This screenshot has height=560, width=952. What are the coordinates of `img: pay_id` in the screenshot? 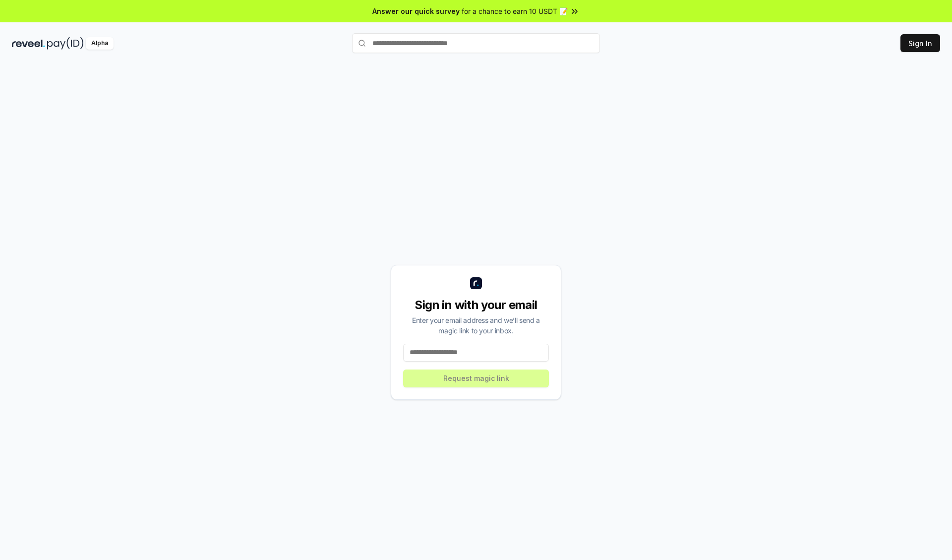 It's located at (65, 43).